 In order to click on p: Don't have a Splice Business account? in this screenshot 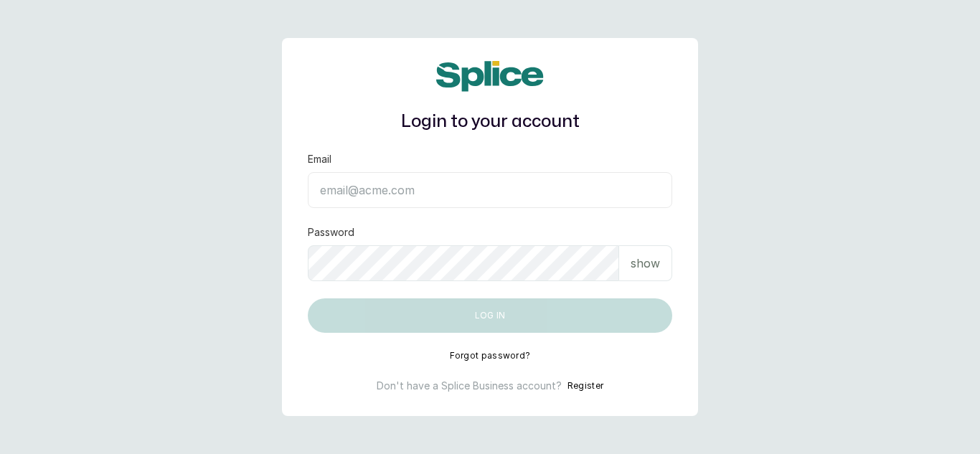, I will do `click(469, 386)`.